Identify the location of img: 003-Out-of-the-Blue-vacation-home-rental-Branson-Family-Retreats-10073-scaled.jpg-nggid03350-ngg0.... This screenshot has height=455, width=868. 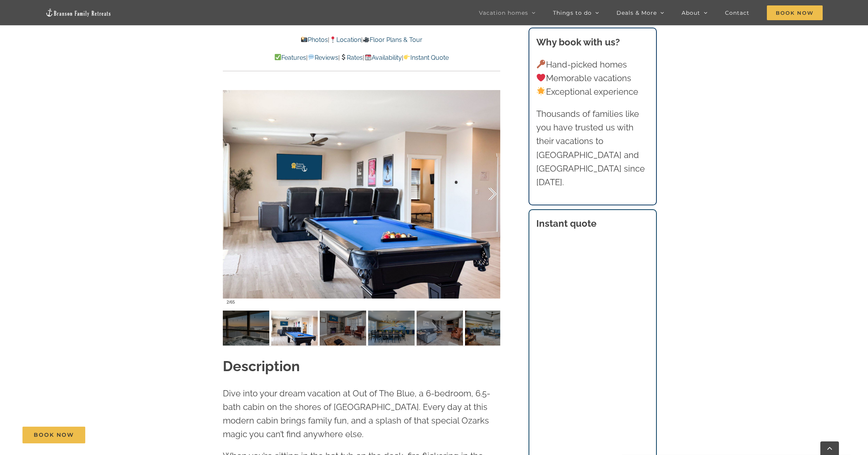
(392, 328).